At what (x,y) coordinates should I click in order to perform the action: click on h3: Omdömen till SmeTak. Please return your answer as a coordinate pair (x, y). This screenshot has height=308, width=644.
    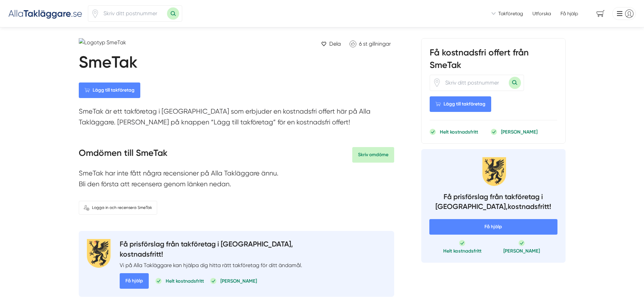
    Looking at the image, I should click on (123, 155).